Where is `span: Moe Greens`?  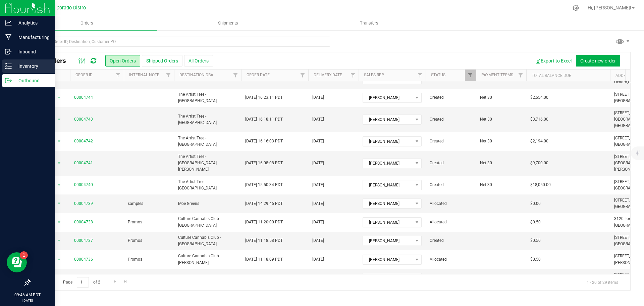 span: Moe Greens is located at coordinates (208, 204).